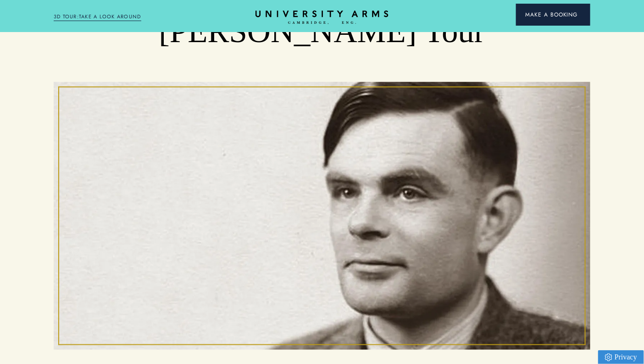 The image size is (644, 364). I want to click on img: Arrow icon, so click(579, 15).